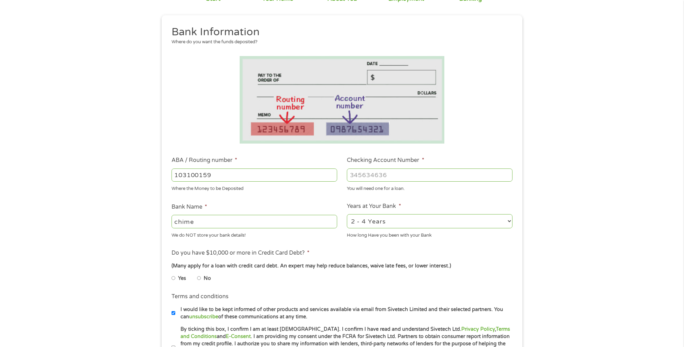 The width and height of the screenshot is (684, 347). Describe the element at coordinates (207, 278) in the screenshot. I see `label: No` at that location.